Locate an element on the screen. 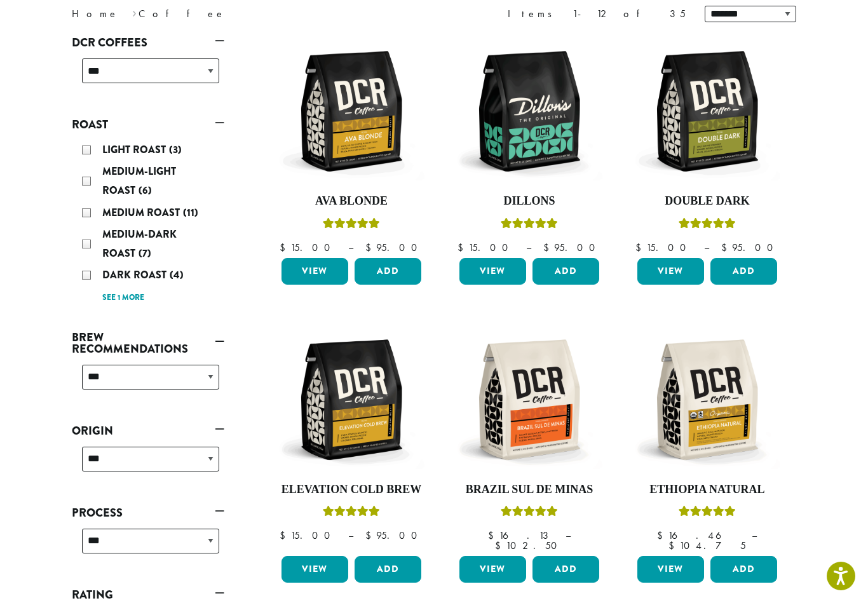 The width and height of the screenshot is (868, 603). div: DCR Coffees is located at coordinates (148, 76).